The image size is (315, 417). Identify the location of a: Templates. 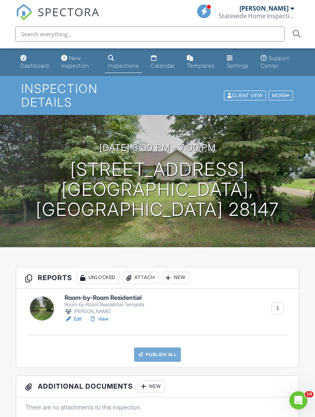
(201, 62).